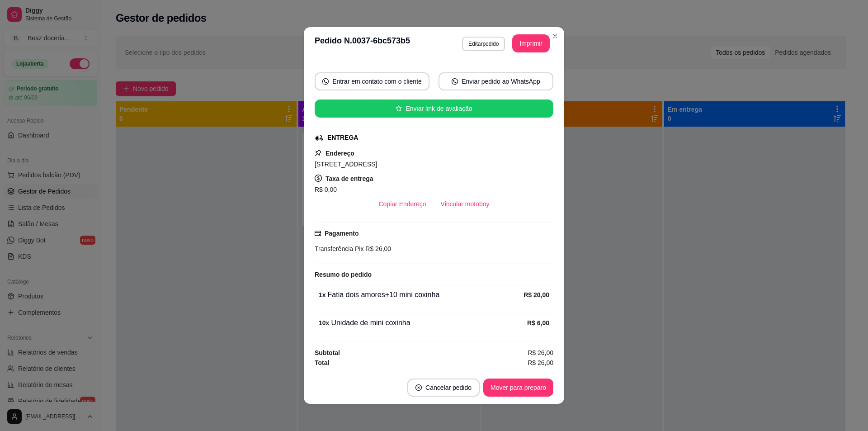 Image resolution: width=868 pixels, height=431 pixels. Describe the element at coordinates (318, 153) in the screenshot. I see `span: pushpin` at that location.